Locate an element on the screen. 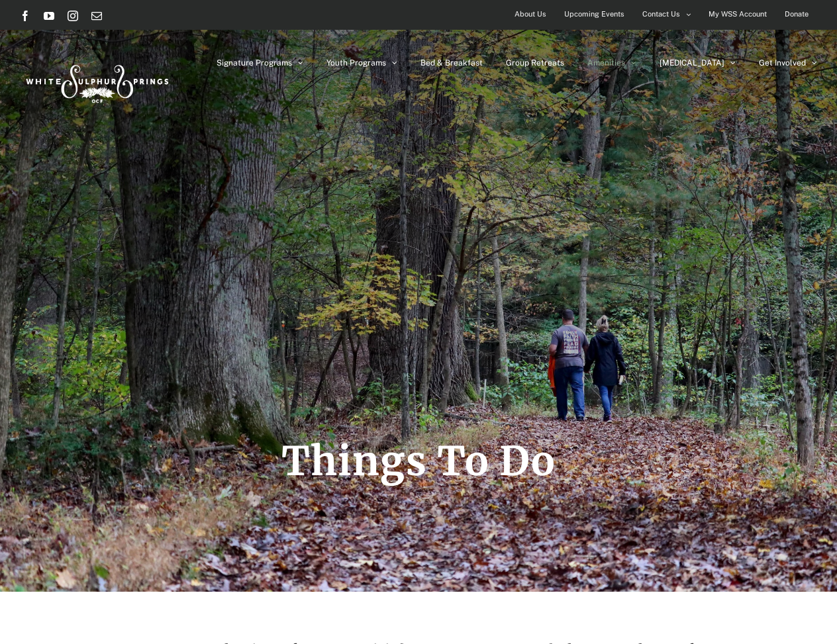  a: Facebook is located at coordinates (25, 16).